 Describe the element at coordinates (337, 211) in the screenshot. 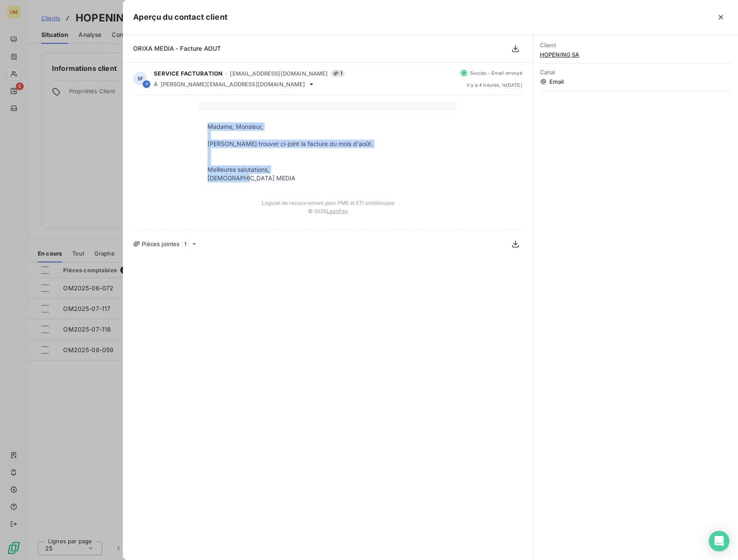

I see `a: LeanPay` at that location.